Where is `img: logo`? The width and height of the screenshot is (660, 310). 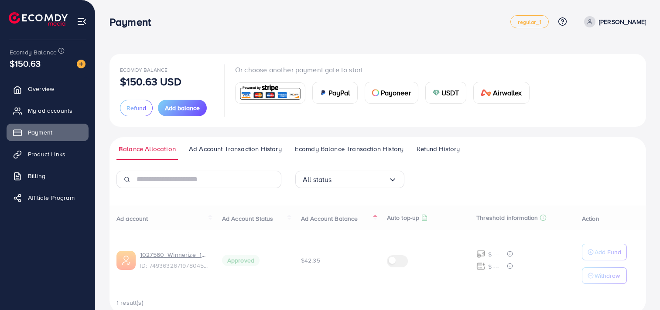
img: logo is located at coordinates (38, 19).